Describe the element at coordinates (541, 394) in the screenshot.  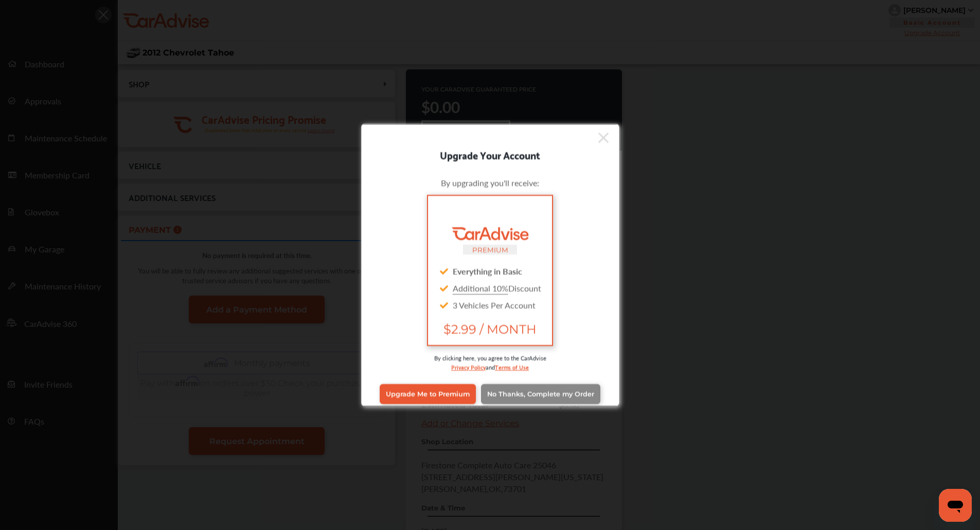
I see `span: No Thanks, Complete my Order` at that location.